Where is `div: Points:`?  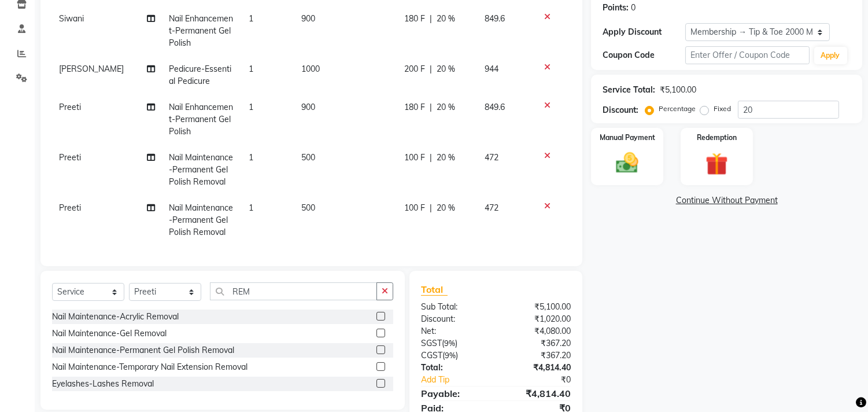 div: Points: is located at coordinates (615, 8).